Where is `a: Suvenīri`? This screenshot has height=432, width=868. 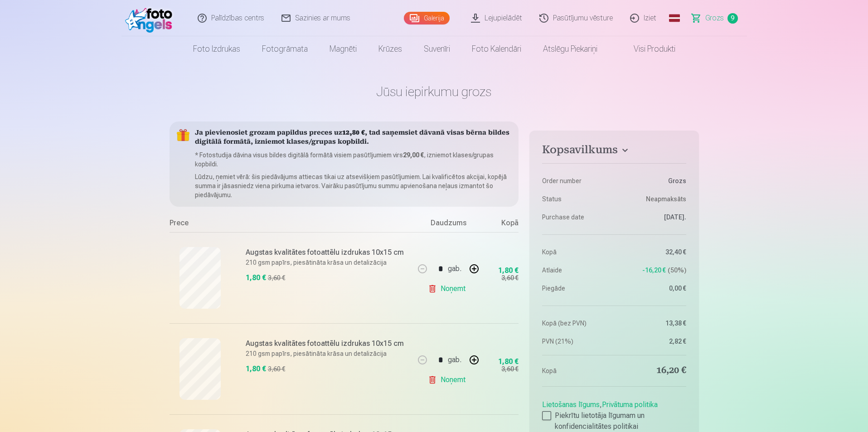 a: Suvenīri is located at coordinates (437, 49).